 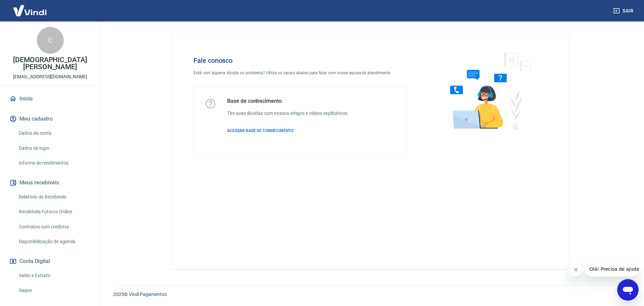 I want to click on a: Recebíveis Futuros Online, so click(x=54, y=212).